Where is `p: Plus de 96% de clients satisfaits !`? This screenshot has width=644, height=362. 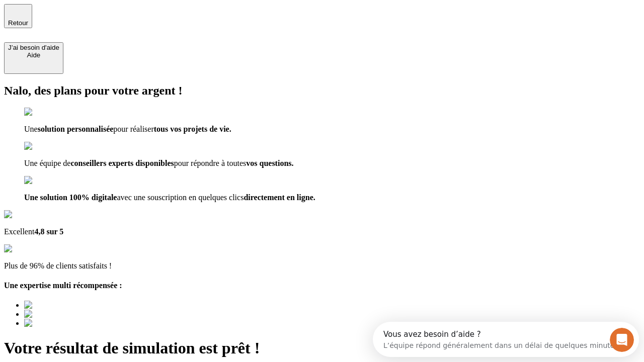 p: Plus de 96% de clients satisfaits ! is located at coordinates (322, 266).